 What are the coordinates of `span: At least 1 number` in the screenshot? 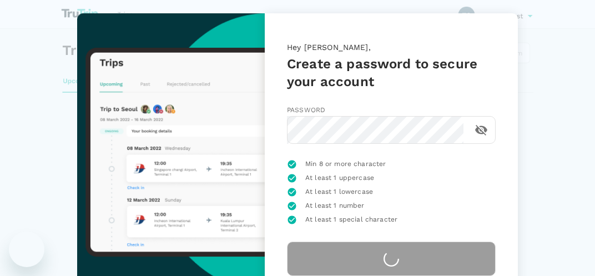 It's located at (335, 206).